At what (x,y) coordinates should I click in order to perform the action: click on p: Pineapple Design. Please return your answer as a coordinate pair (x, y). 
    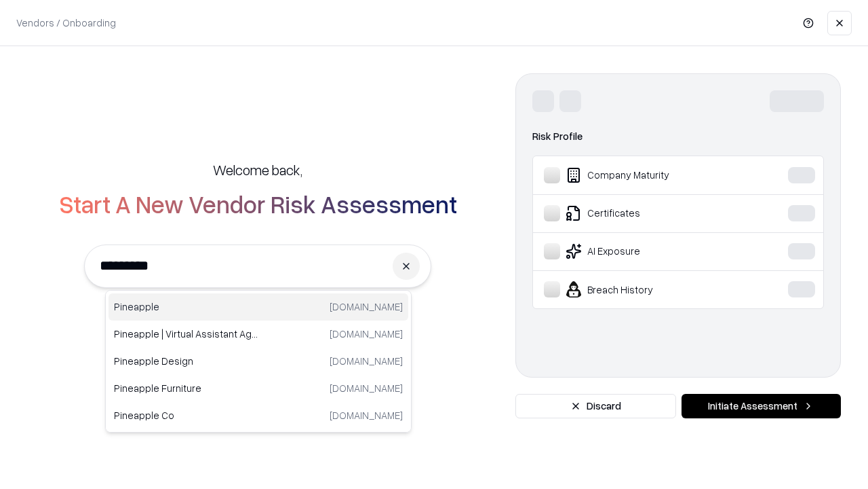
    Looking at the image, I should click on (186, 360).